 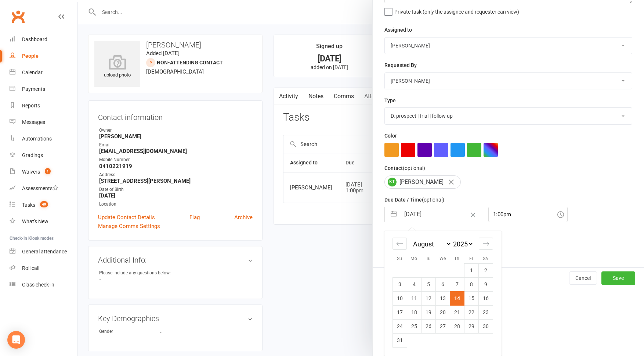 I want to click on small: Tu, so click(x=428, y=258).